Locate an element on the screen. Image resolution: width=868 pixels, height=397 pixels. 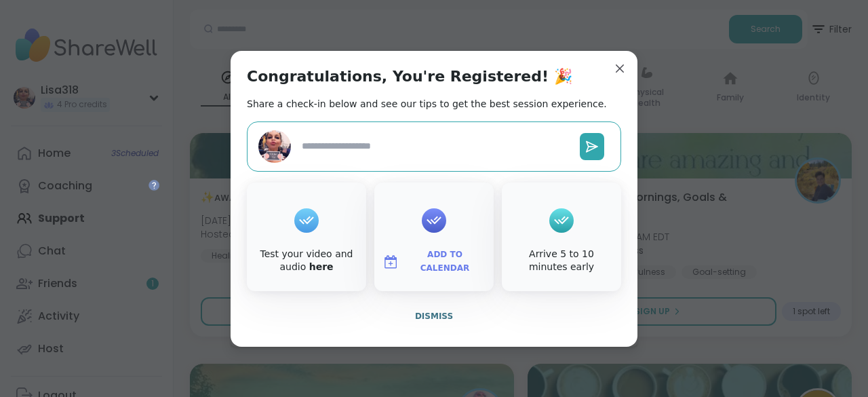
div: Arrive 5 to 10 minutes early is located at coordinates (562, 261).